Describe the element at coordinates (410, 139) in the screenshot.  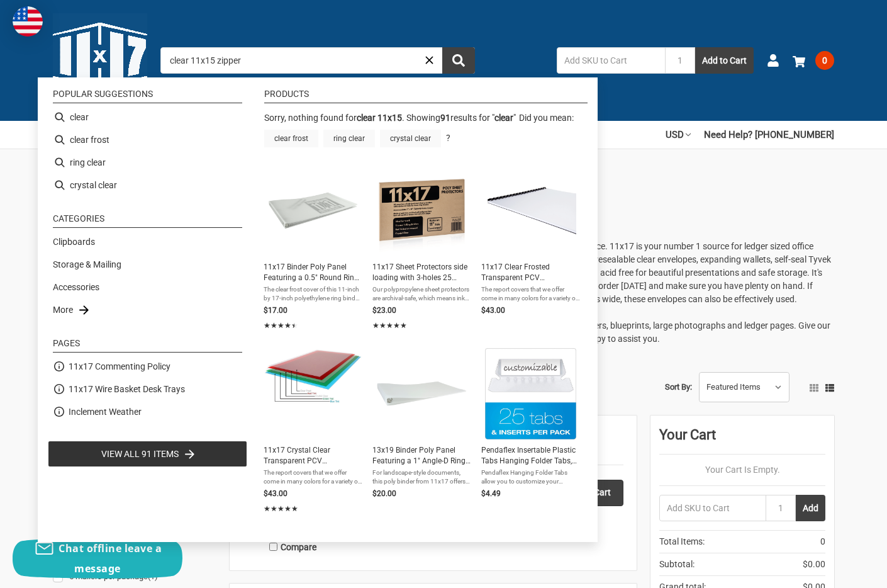
I see `a: crystal clear` at that location.